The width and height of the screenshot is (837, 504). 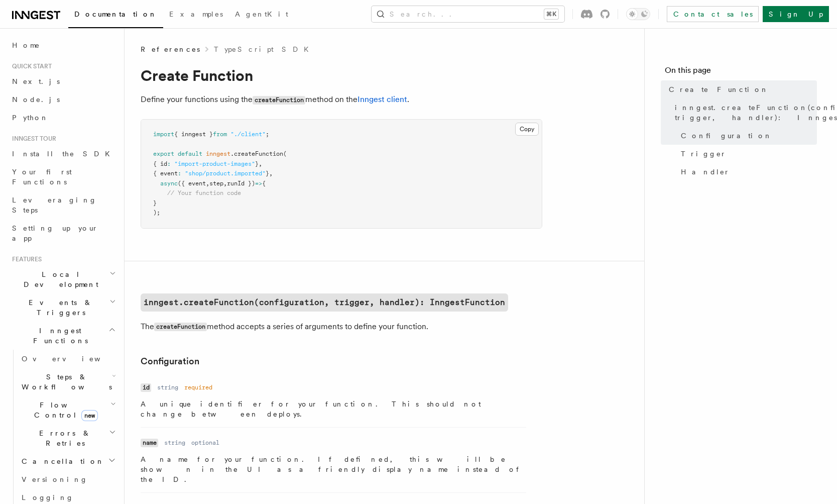 I want to click on a: Setting up your app, so click(x=63, y=233).